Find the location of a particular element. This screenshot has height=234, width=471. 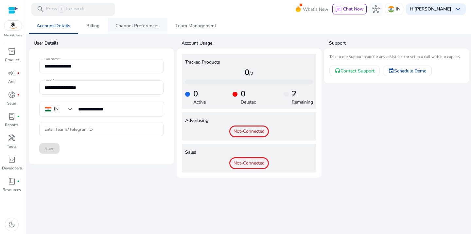

span: campaign is located at coordinates (12, 73).